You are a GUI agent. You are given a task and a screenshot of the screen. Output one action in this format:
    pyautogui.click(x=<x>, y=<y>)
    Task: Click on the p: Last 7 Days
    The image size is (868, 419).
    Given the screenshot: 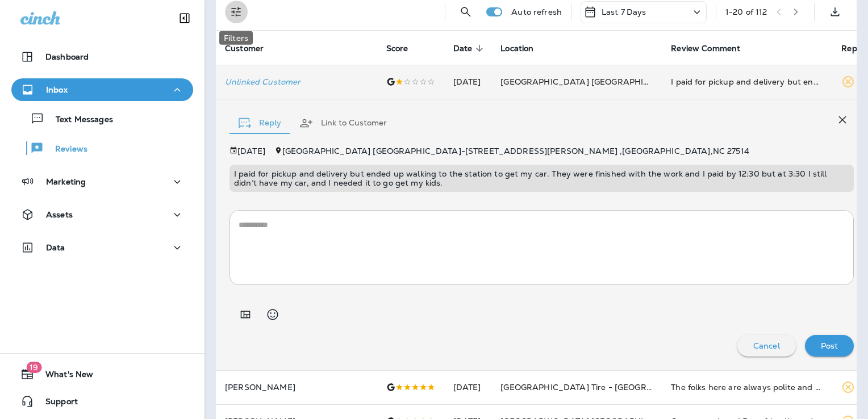 What is the action you would take?
    pyautogui.click(x=624, y=12)
    